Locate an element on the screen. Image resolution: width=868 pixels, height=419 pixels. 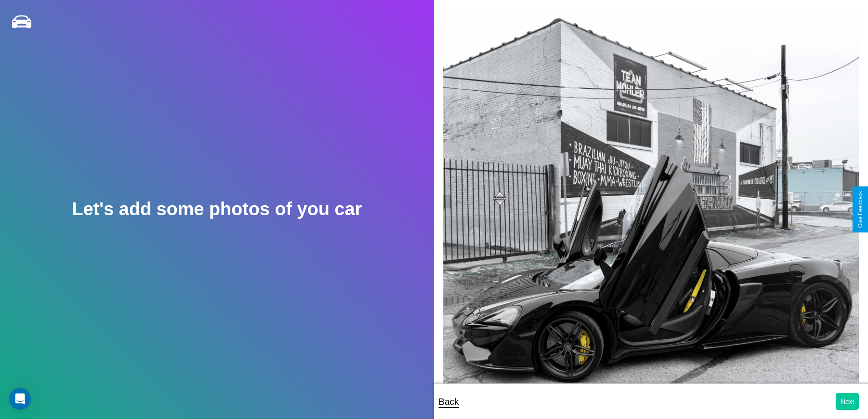
p: Back is located at coordinates (449, 402).